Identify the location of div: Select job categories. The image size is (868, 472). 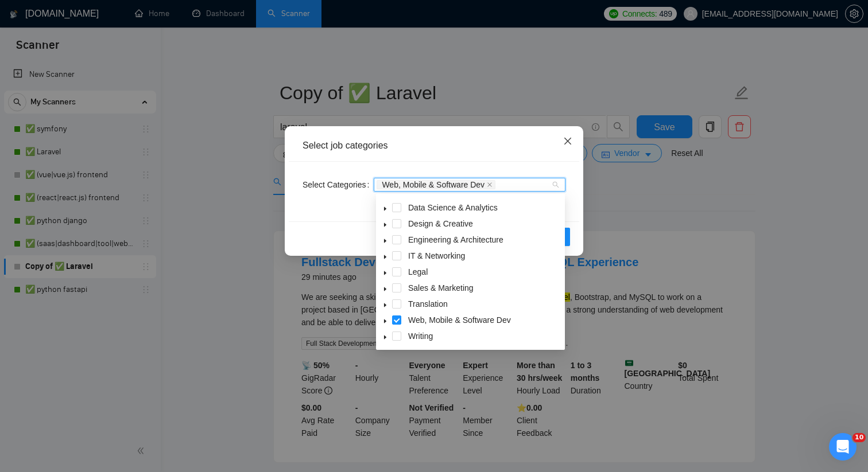
(434, 146).